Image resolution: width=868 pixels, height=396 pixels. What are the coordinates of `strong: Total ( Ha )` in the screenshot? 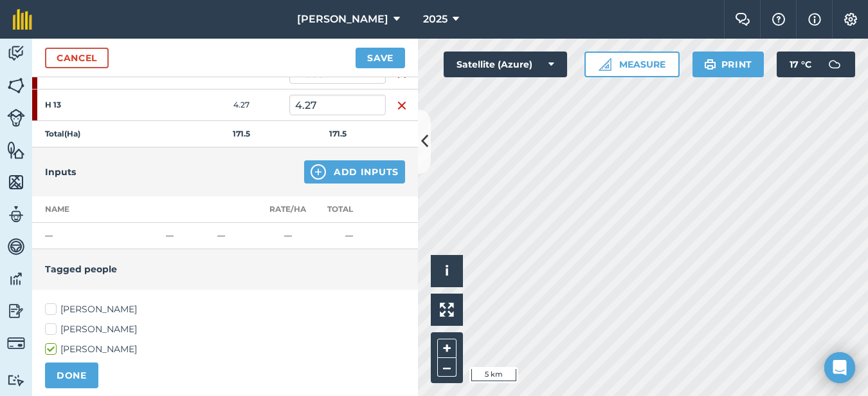 It's located at (62, 133).